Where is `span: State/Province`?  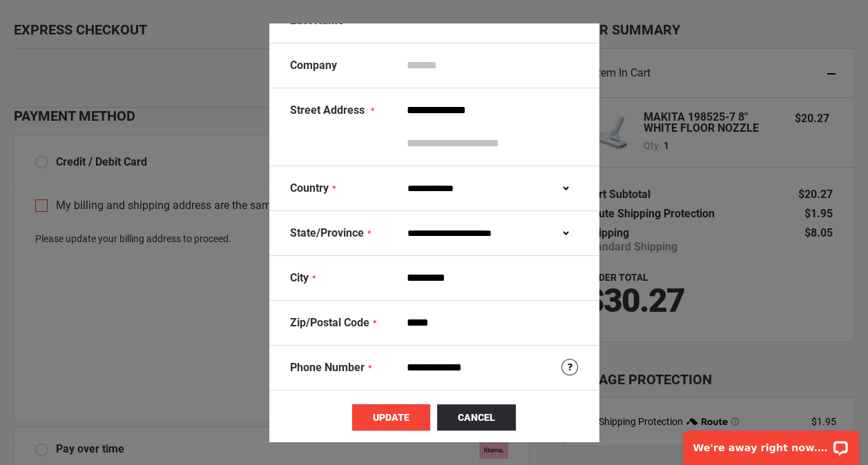 span: State/Province is located at coordinates (327, 232).